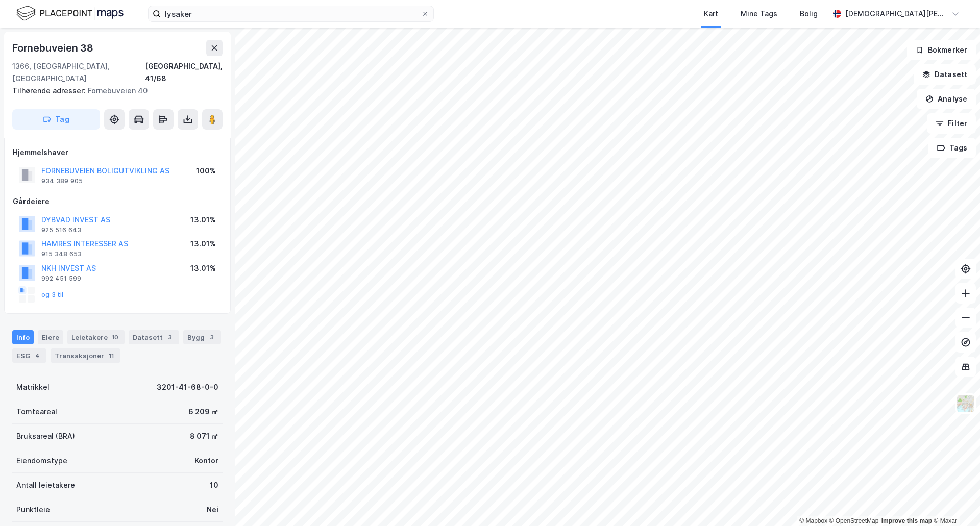 The width and height of the screenshot is (980, 526). I want to click on div: Kart, so click(711, 14).